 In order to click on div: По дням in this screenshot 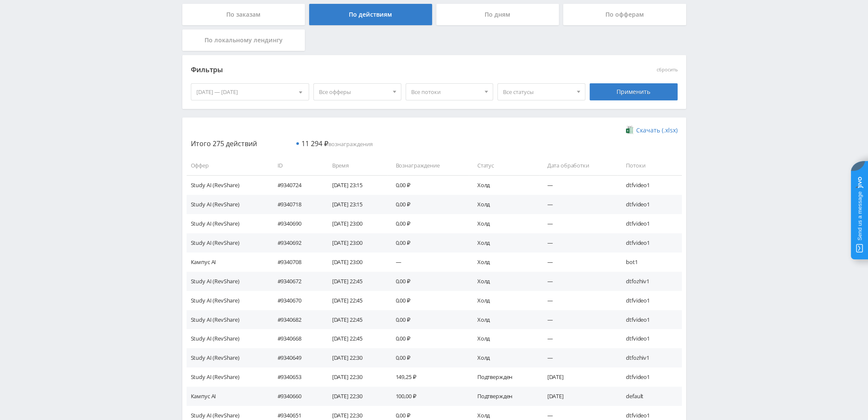, I will do `click(498, 14)`.